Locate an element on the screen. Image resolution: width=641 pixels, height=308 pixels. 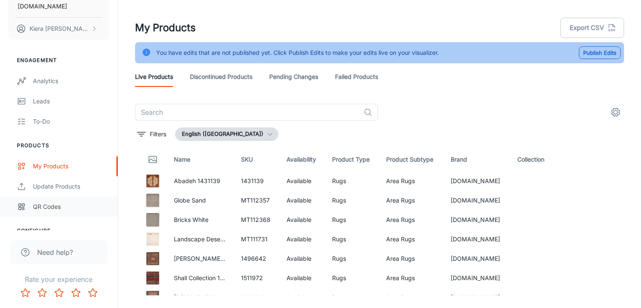
button: filter is located at coordinates (151, 134).